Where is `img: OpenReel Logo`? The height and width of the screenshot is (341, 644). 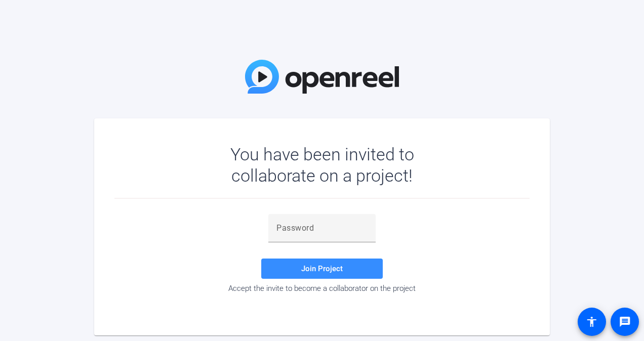 img: OpenReel Logo is located at coordinates (322, 76).